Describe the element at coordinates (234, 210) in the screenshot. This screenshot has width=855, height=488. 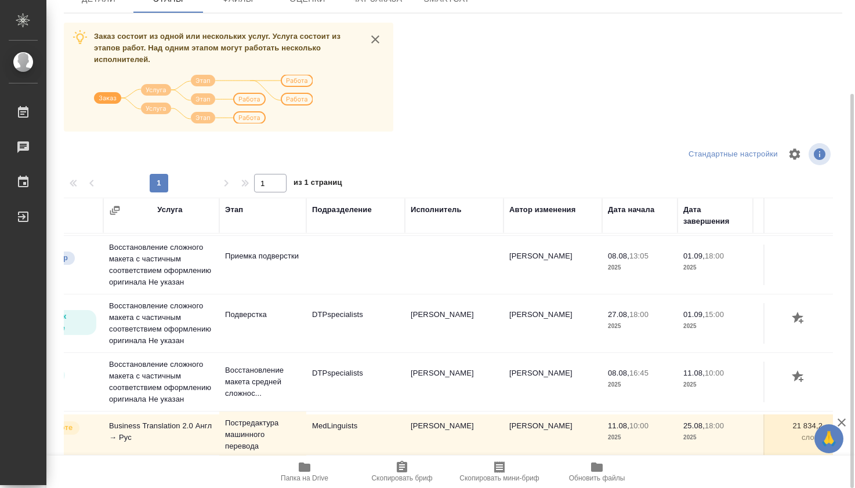
I see `div: Этап` at that location.